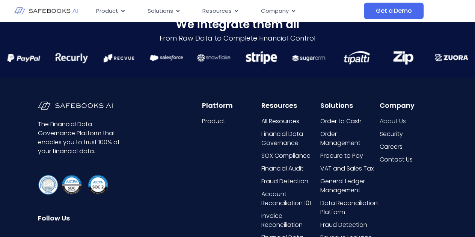  I want to click on a: Careers, so click(408, 147).